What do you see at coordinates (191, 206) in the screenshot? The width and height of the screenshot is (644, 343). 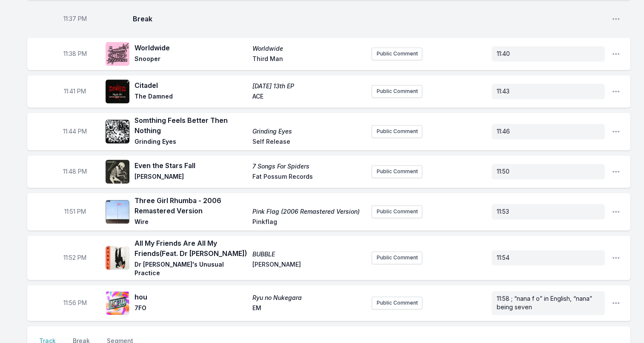 I see `span: Three Girl Rhumba - 2006 Remastered Version` at bounding box center [191, 206].